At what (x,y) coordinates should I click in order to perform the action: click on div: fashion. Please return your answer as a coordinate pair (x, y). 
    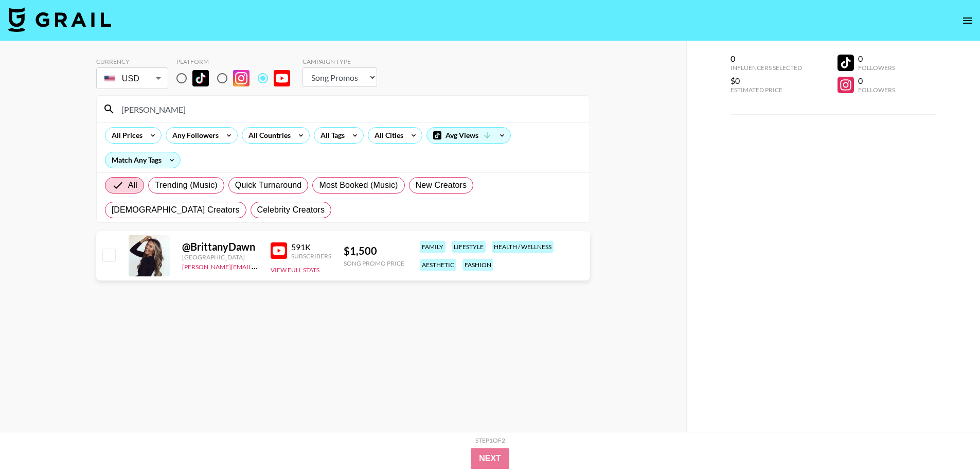
    Looking at the image, I should click on (478, 264).